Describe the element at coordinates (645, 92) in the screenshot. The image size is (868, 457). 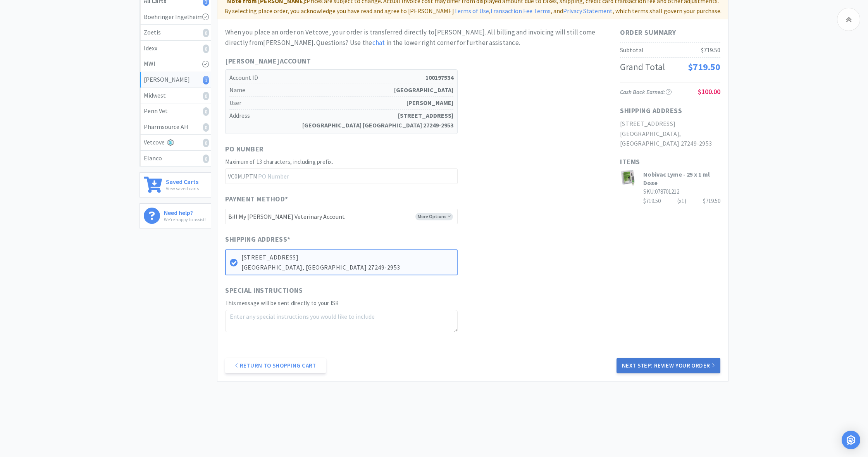
I see `span: Cash Back Earned :` at that location.